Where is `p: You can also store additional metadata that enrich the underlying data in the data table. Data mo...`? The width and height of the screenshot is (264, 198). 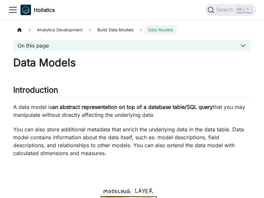 p: You can also store additional metadata that enrich the underlying data in the data table. Data mo... is located at coordinates (132, 141).